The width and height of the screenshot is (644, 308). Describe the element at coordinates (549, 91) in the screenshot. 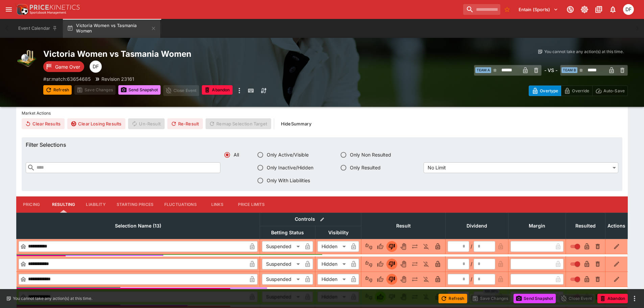

I see `p: Overtype` at that location.